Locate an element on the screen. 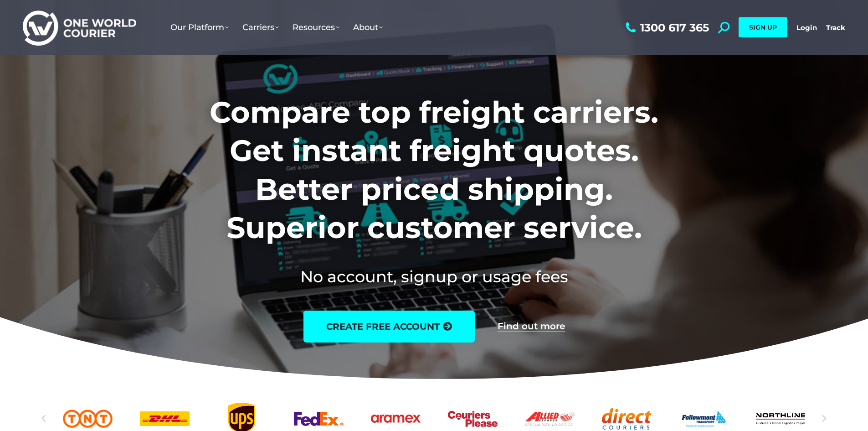  span: Our Platform is located at coordinates (200, 27).